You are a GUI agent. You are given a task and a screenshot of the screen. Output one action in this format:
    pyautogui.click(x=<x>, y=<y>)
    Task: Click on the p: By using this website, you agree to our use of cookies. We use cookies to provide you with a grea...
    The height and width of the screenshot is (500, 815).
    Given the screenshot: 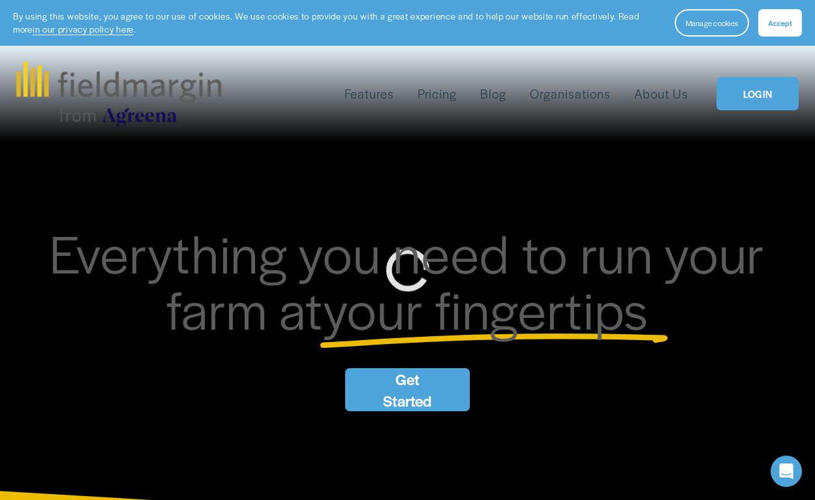 What is the action you would take?
    pyautogui.click(x=337, y=22)
    